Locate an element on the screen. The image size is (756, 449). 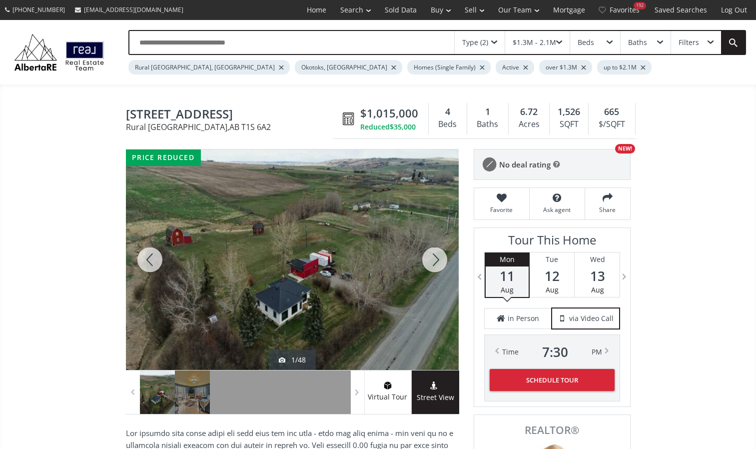
span: Share is located at coordinates (608, 209).